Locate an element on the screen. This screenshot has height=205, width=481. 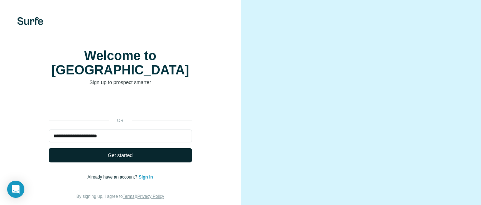
button: Get started is located at coordinates (120, 156).